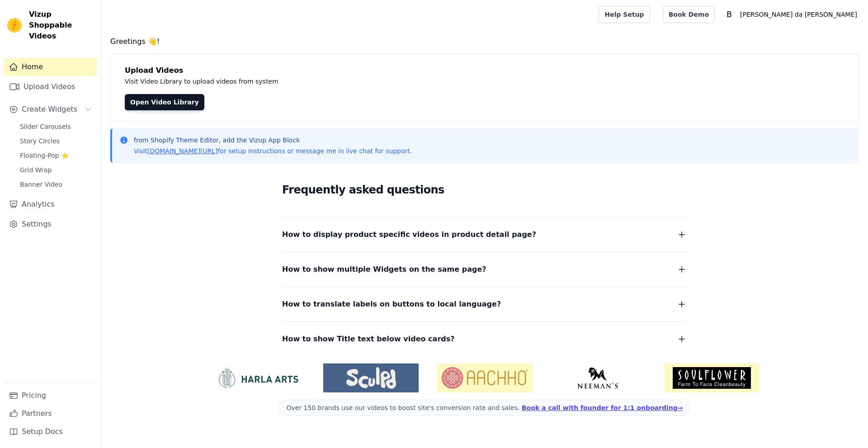 The height and width of the screenshot is (448, 868). I want to click on button: How to display product specific videos in product detail page?, so click(485, 235).